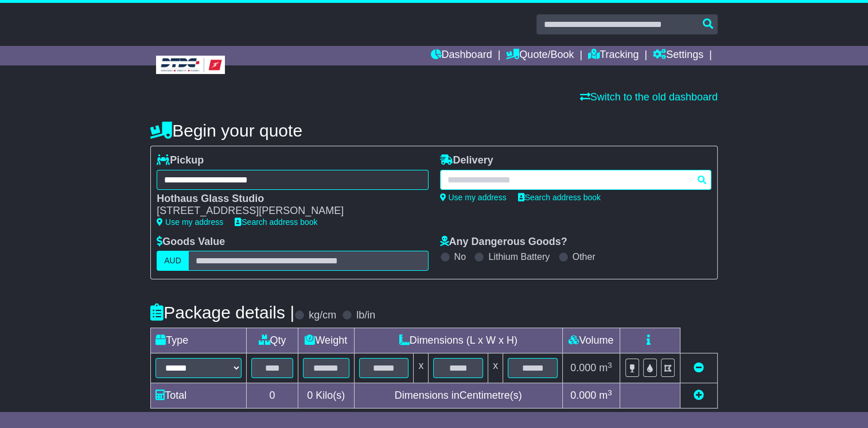 This screenshot has width=868, height=428. Describe the element at coordinates (458, 341) in the screenshot. I see `td: Dimensions (L x W x H)` at that location.